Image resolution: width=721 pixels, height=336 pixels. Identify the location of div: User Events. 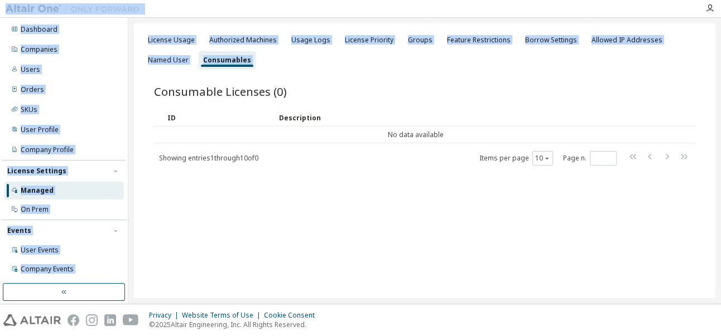
(40, 250).